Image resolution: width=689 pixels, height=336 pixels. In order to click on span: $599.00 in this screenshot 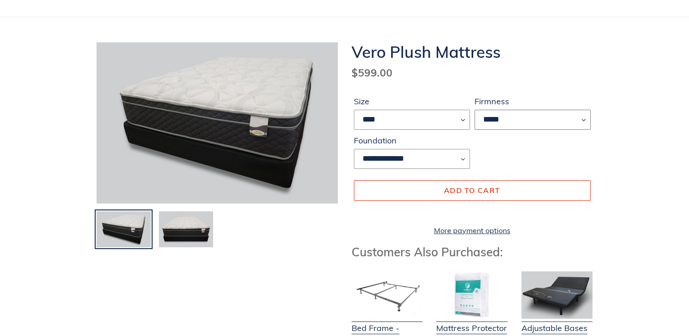, I will do `click(372, 72)`.